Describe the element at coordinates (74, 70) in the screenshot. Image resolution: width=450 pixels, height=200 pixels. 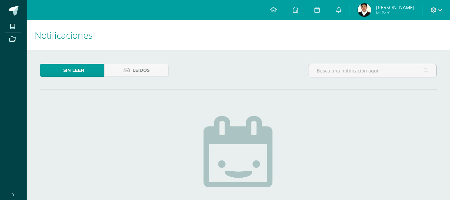
I see `span: Sin leer` at that location.